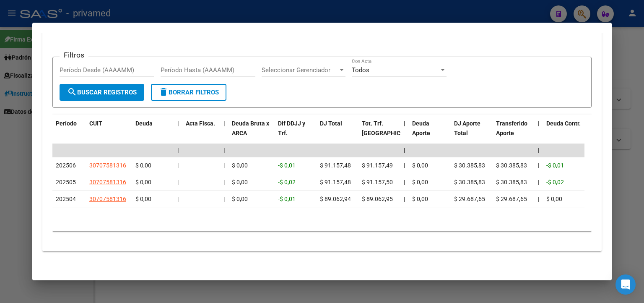  I want to click on datatable-header-cell: Deuda Aporte, so click(430, 133).